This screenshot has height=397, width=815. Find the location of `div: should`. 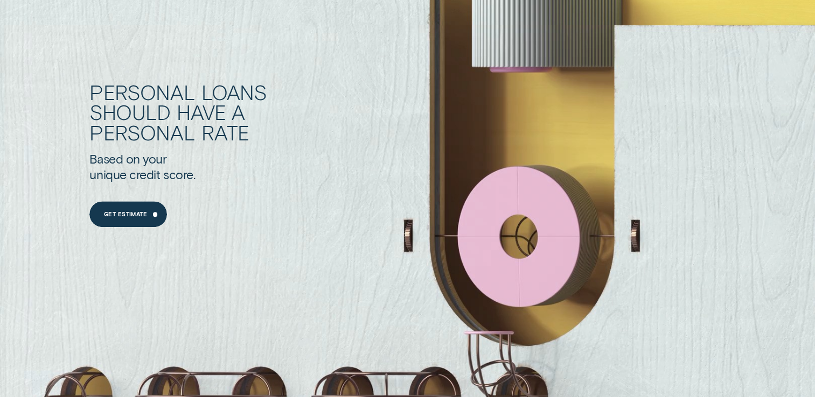

div: should is located at coordinates (130, 111).